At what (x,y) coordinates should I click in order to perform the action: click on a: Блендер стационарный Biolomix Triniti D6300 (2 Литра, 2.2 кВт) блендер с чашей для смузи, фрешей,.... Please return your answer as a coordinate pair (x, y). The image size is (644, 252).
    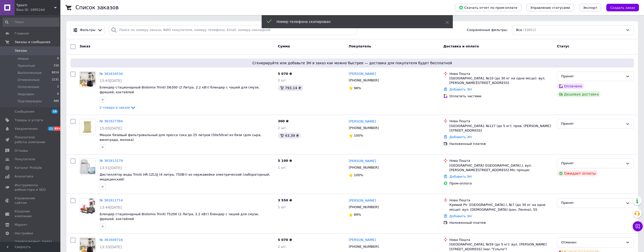
    Looking at the image, I should click on (179, 89).